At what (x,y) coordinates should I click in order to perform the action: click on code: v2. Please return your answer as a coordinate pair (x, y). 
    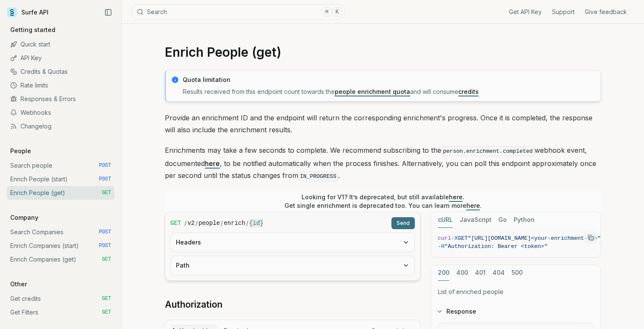
    Looking at the image, I should click on (191, 223).